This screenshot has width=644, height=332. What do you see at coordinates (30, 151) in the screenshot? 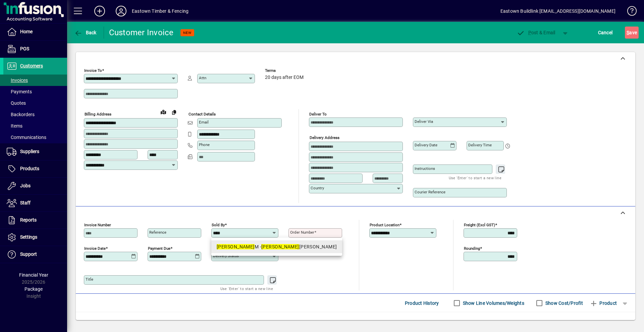
I see `span: Suppliers` at bounding box center [30, 151].